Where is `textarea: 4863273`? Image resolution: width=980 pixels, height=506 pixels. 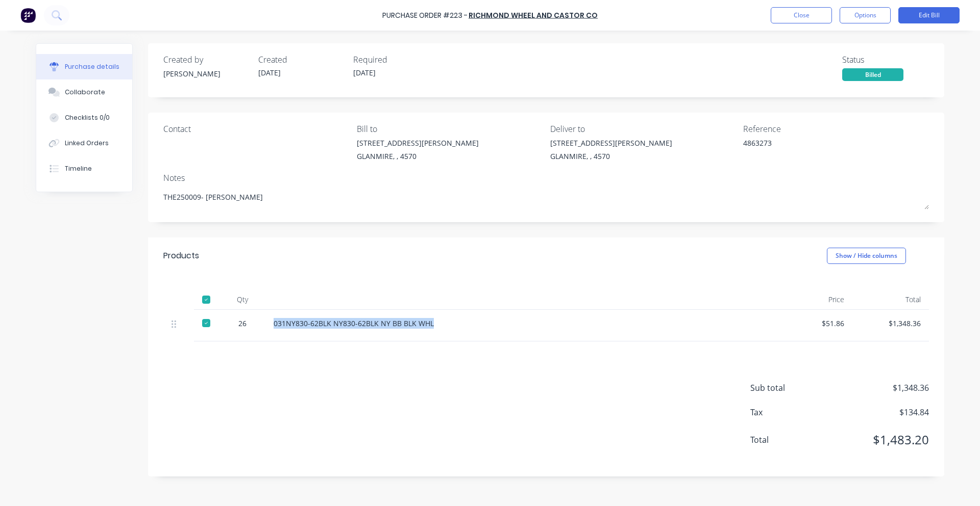
textarea: 4863273 is located at coordinates (807, 149).